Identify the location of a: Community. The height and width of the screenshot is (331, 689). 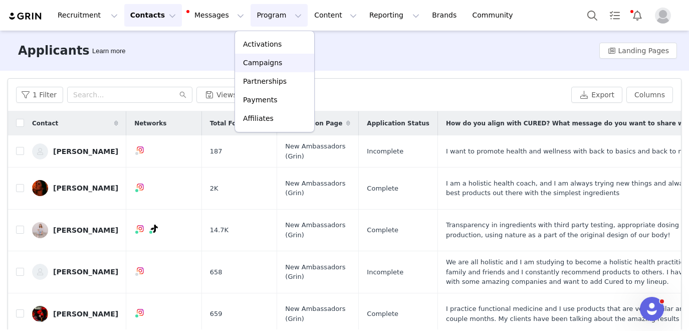
(495, 15).